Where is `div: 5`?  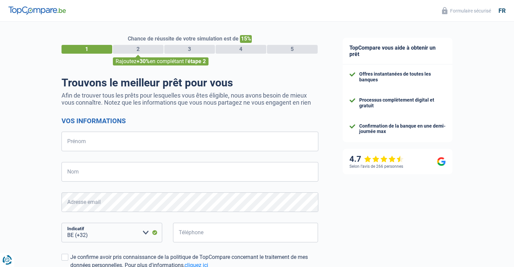
div: 5 is located at coordinates (293, 49).